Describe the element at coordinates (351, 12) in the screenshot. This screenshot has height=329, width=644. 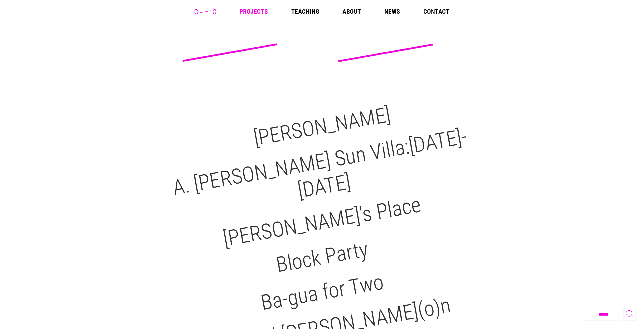
I see `a: About` at that location.